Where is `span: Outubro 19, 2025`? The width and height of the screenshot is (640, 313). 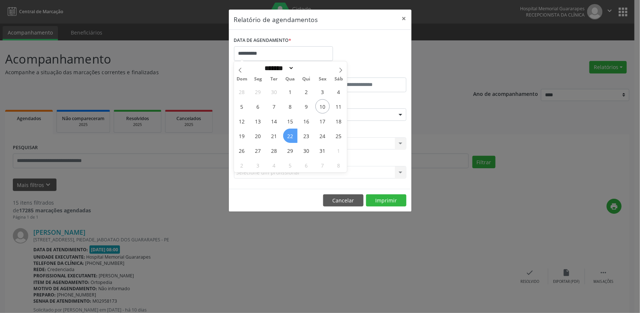 span: Outubro 19, 2025 is located at coordinates (242, 135).